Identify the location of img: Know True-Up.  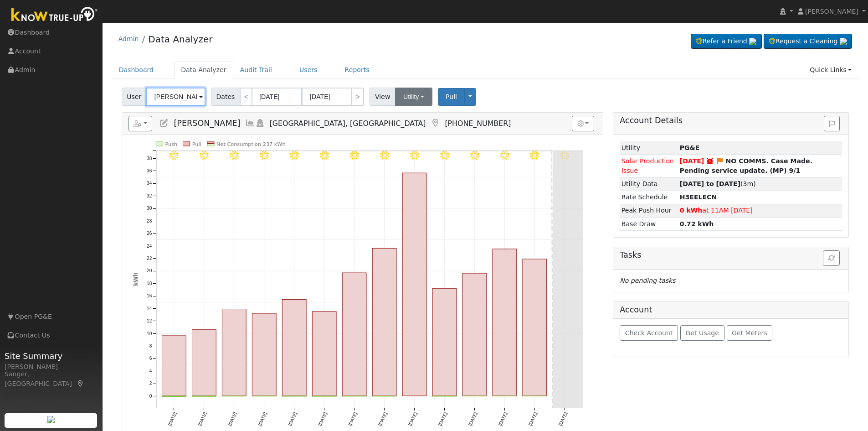
(55, 15).